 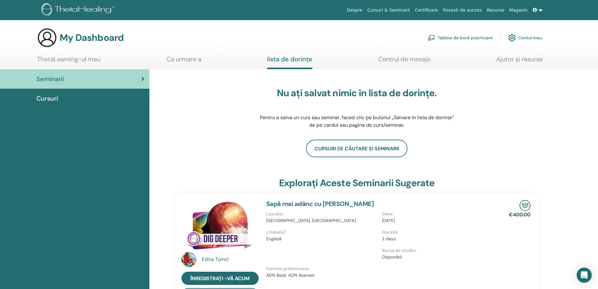 I want to click on a: Cursuri de căutare și seminarii, so click(x=357, y=148).